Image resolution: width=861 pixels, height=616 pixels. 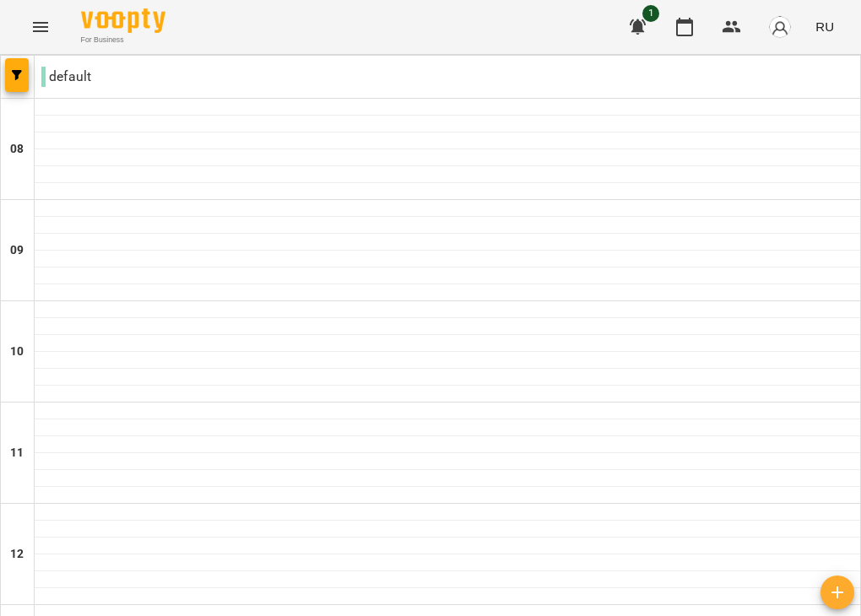 What do you see at coordinates (779, 27) in the screenshot?
I see `img: avatar_s.png` at bounding box center [779, 27].